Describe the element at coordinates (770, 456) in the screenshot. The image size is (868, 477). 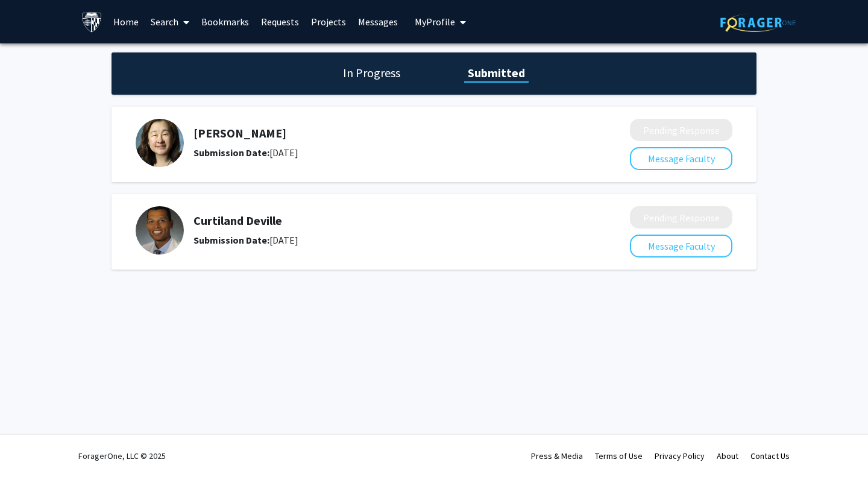
I see `a: Contact Us` at that location.